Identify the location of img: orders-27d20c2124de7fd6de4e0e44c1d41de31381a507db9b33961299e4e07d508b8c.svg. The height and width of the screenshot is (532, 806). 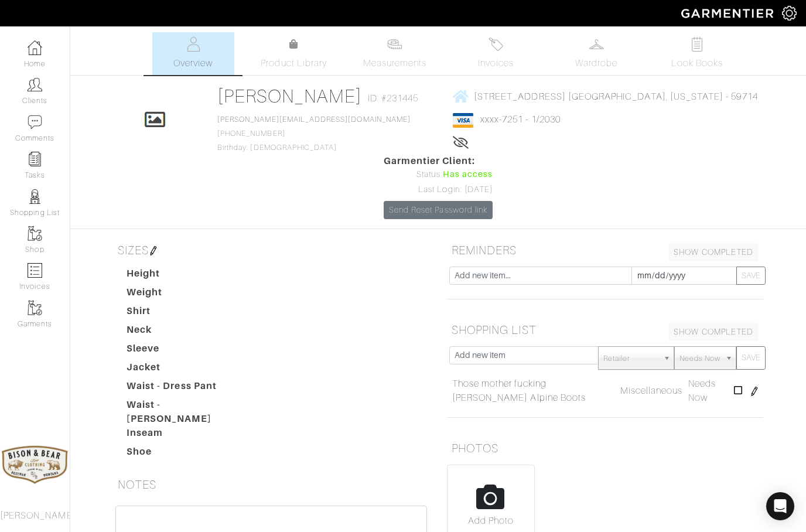
(496, 44).